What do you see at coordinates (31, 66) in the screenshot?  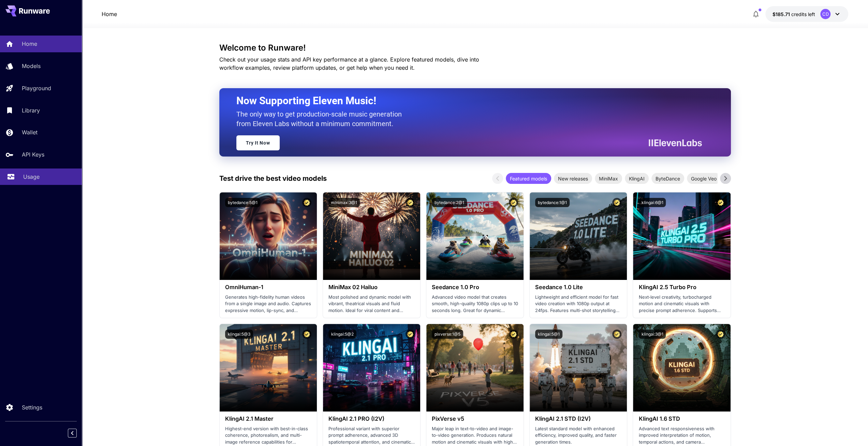 I see `p: Models` at bounding box center [31, 66].